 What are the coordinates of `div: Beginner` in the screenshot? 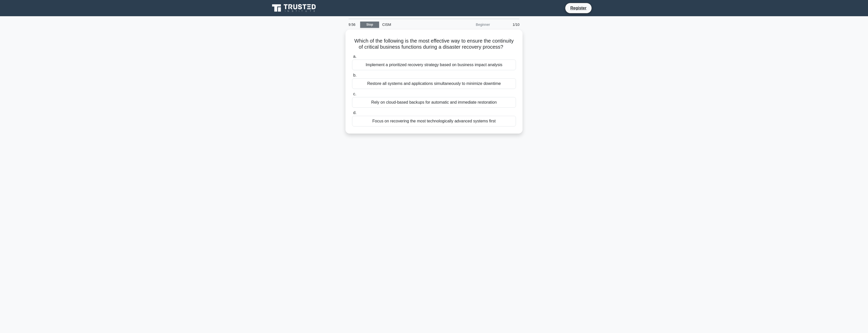 It's located at (471, 24).